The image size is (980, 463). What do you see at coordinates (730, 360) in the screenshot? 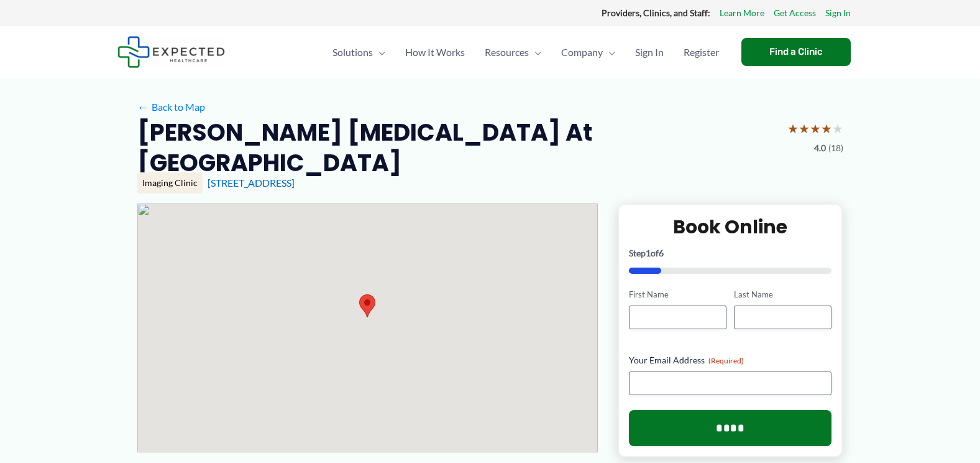
I see `label: Your Email Address` at bounding box center [730, 360].